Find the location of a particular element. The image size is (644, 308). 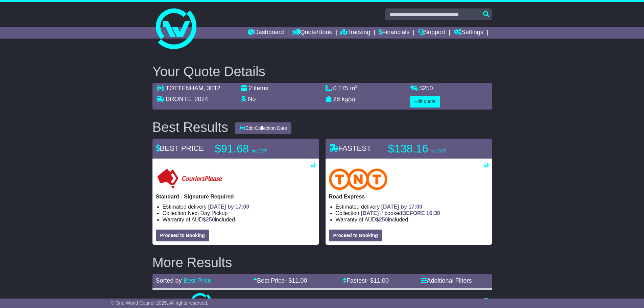

sup: 3 is located at coordinates (356, 86).